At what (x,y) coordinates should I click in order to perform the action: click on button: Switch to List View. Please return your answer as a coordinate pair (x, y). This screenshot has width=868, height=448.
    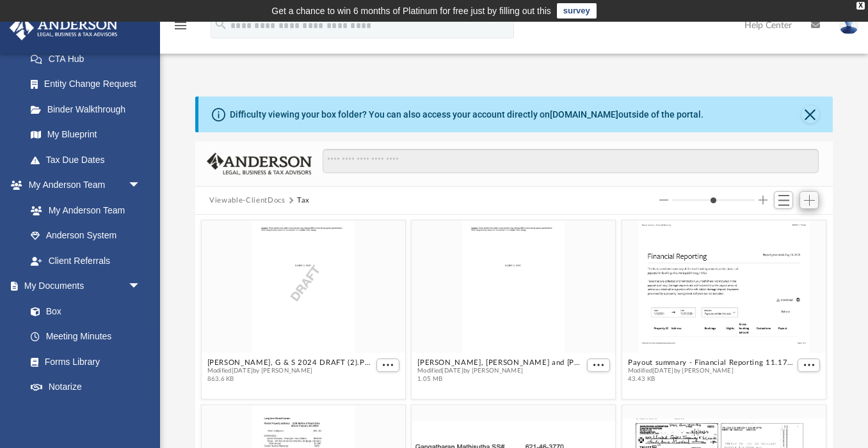
    Looking at the image, I should click on (783, 200).